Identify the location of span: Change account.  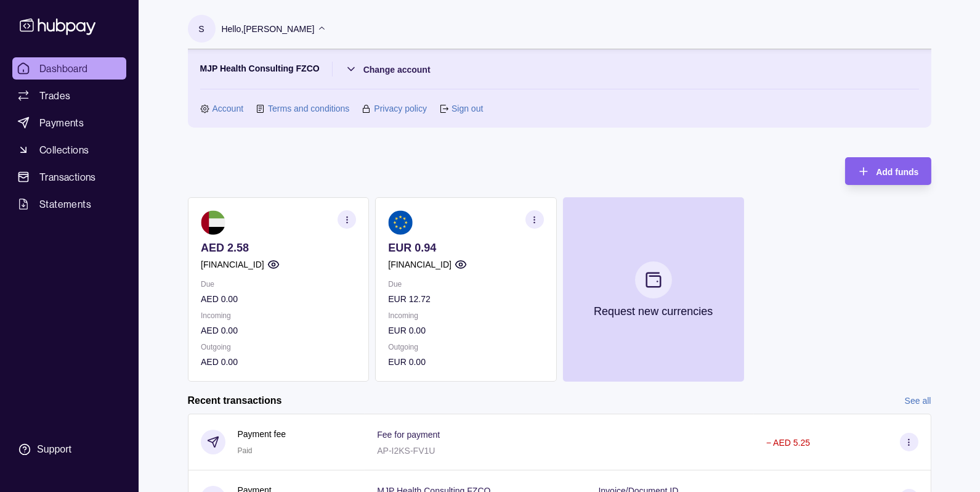
(397, 70).